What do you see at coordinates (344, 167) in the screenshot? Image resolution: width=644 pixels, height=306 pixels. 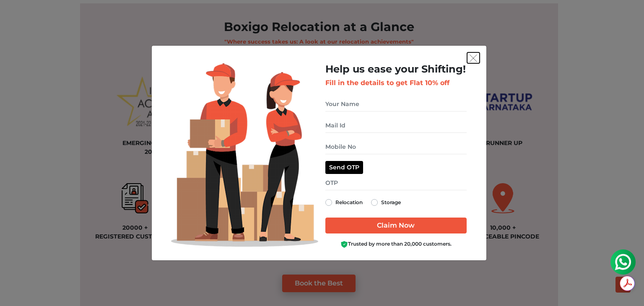 I see `button: Send OTP` at bounding box center [344, 167].